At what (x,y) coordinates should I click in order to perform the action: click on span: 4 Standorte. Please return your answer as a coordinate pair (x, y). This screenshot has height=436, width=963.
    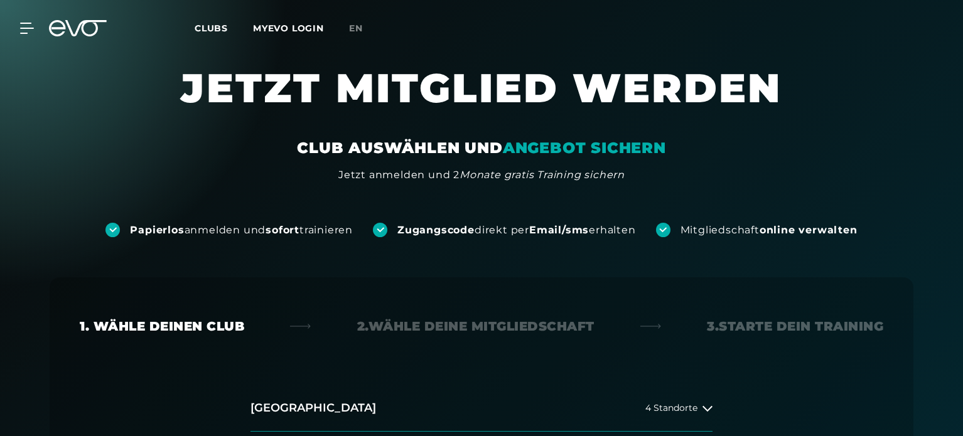
    Looking at the image, I should click on (671, 408).